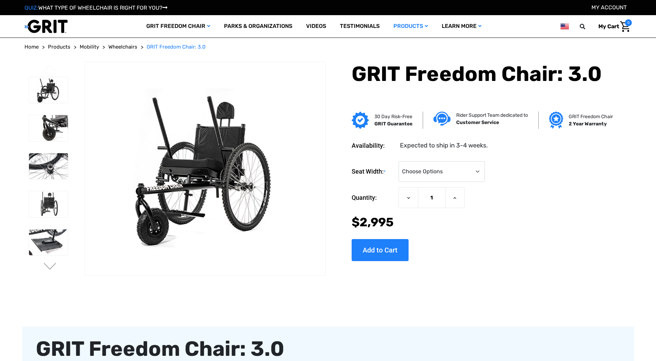 The height and width of the screenshot is (361, 656). Describe the element at coordinates (50, 267) in the screenshot. I see `button: Go to slide 2 of 3` at that location.